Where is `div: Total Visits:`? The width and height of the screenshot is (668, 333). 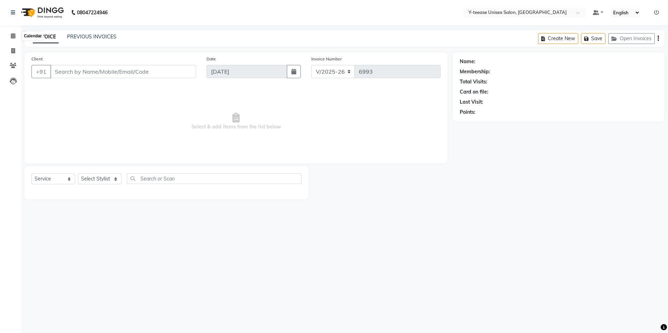
div: Total Visits: is located at coordinates (473, 82).